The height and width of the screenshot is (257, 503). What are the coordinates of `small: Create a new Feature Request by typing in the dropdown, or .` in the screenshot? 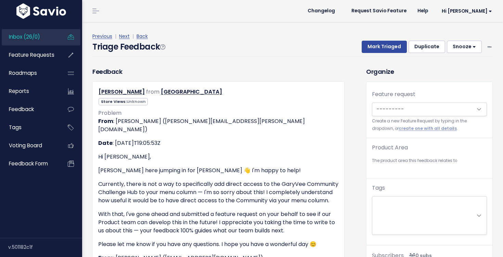 It's located at (430, 125).